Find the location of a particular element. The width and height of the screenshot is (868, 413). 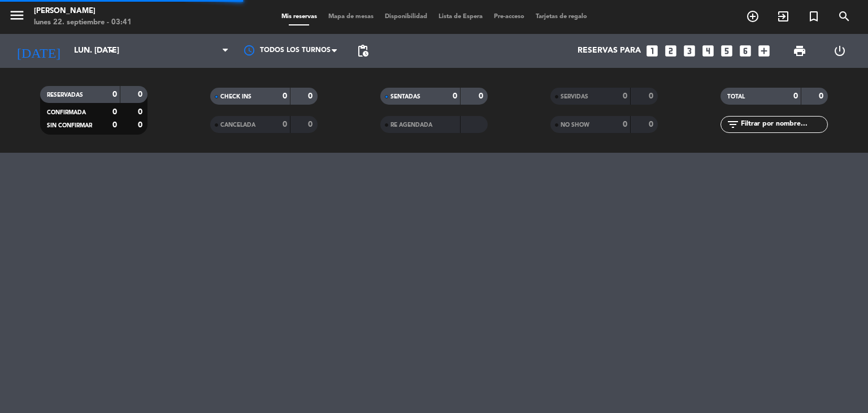

i: looks_4 is located at coordinates (708, 51).